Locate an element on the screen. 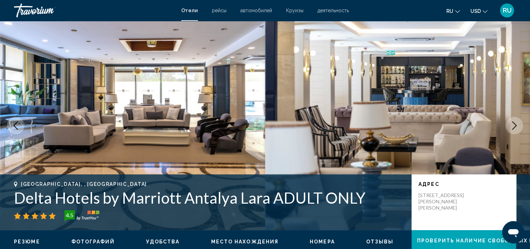 The image size is (530, 249). a: рейсы is located at coordinates (219, 10).